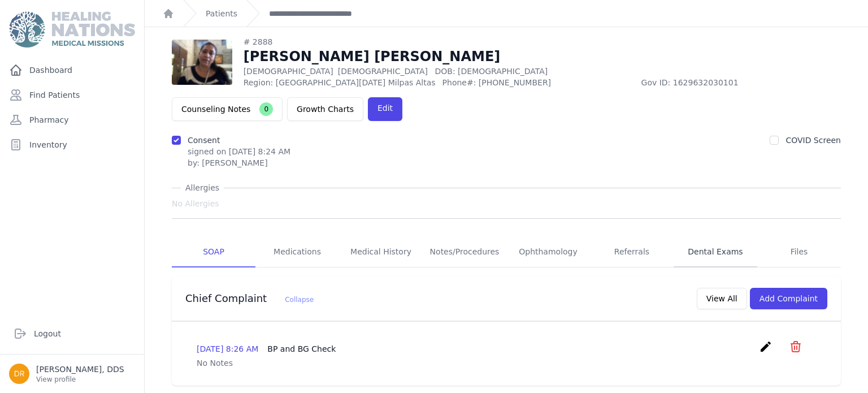 This screenshot has height=393, width=868. What do you see at coordinates (71, 70) in the screenshot?
I see `a: Dashboard` at bounding box center [71, 70].